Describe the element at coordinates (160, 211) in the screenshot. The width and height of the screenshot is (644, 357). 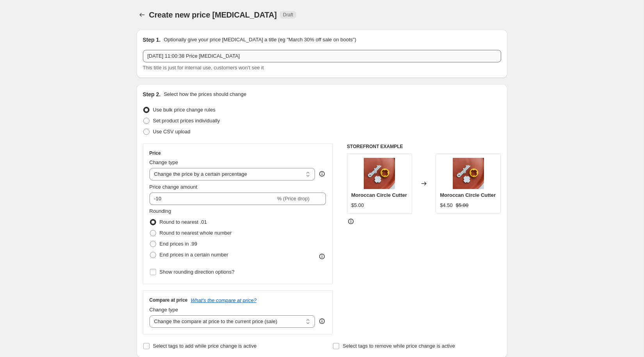
I see `span: Rounding` at that location.